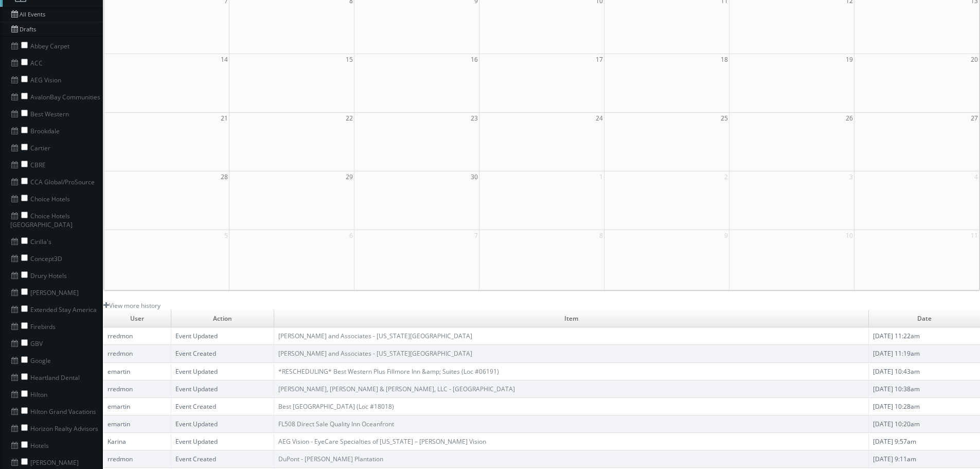  I want to click on span: 23, so click(474, 117).